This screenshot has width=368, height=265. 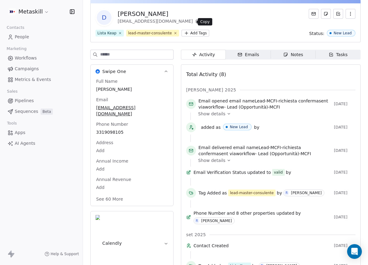 What do you see at coordinates (41, 143) in the screenshot?
I see `a: AI Agents` at bounding box center [41, 143].